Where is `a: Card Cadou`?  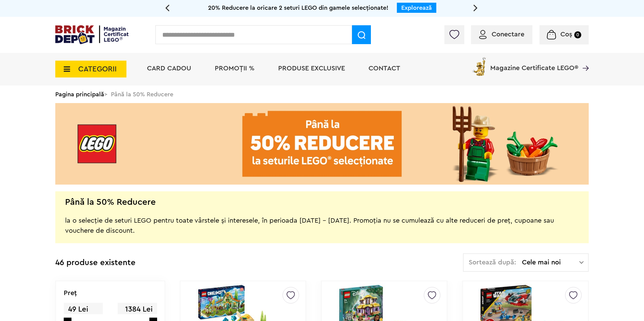
a: Card Cadou is located at coordinates (169, 68).